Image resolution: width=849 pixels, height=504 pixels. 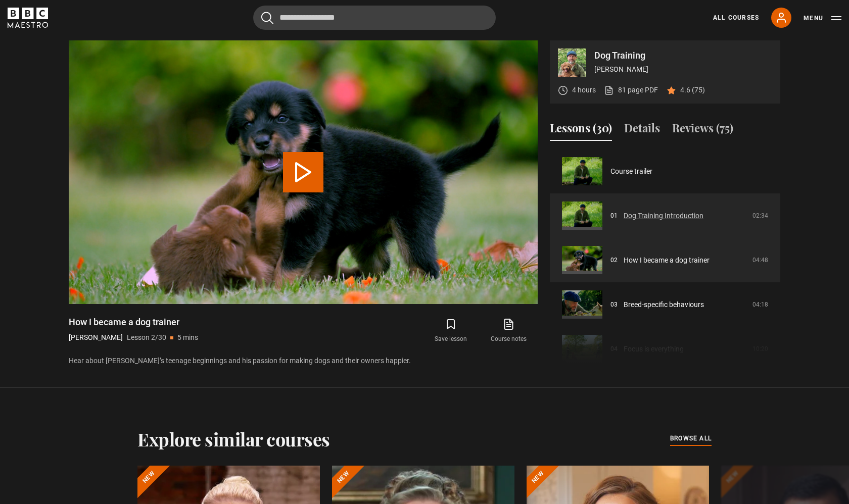 I want to click on button: Toggle navigation, so click(x=823, y=18).